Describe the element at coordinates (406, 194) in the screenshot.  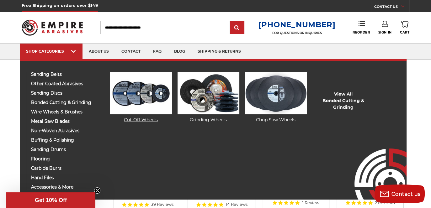
I see `span: Contact us` at that location.